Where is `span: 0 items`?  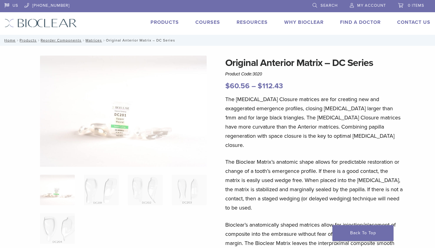
span: 0 items is located at coordinates (416, 5).